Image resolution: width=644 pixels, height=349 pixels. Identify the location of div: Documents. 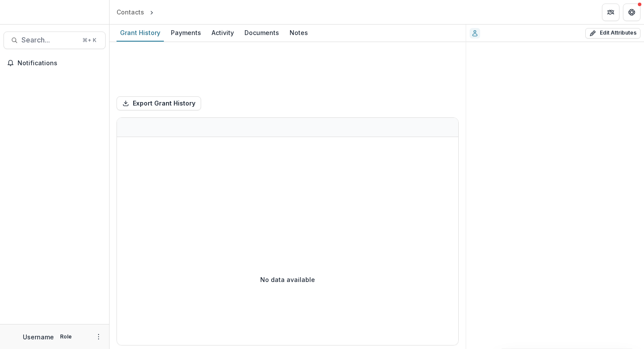
(262, 33).